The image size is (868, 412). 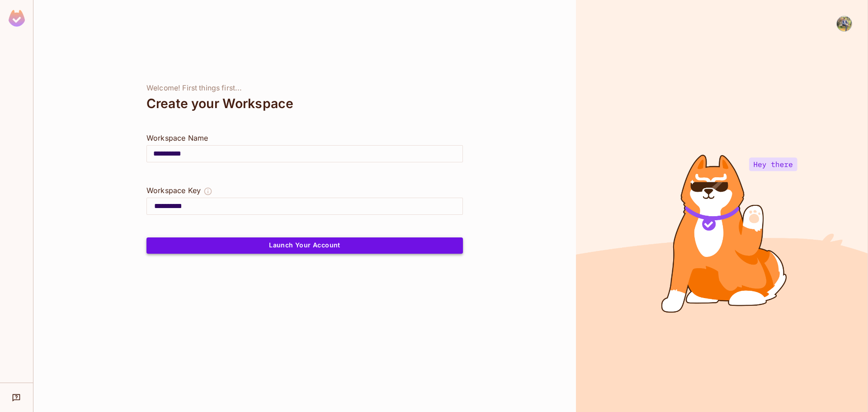 What do you see at coordinates (305, 104) in the screenshot?
I see `div: Create your Workspace` at bounding box center [305, 104].